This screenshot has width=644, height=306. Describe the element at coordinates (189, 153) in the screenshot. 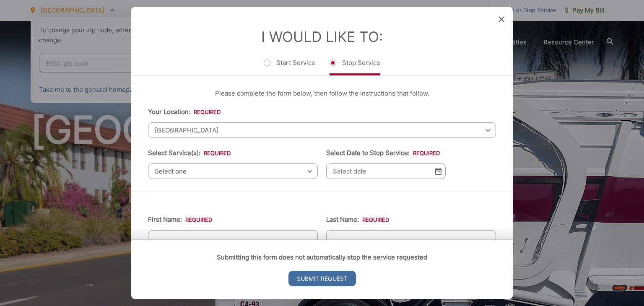

I see `label: Select Service(s):` at that location.